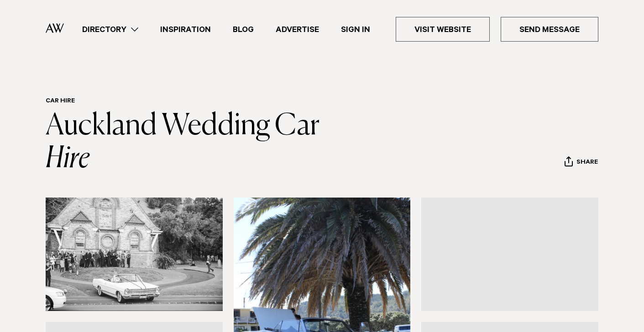 The image size is (644, 332). What do you see at coordinates (356, 30) in the screenshot?
I see `a: Sign In` at bounding box center [356, 30].